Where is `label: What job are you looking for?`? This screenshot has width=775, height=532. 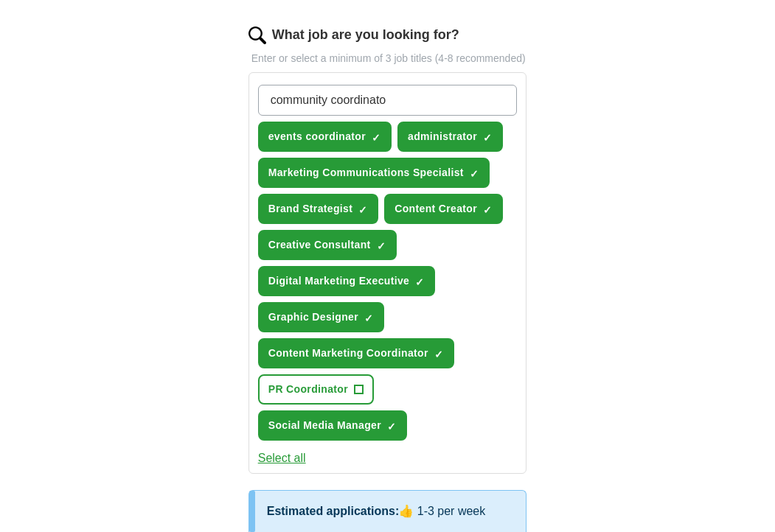 label: What job are you looking for? is located at coordinates (366, 35).